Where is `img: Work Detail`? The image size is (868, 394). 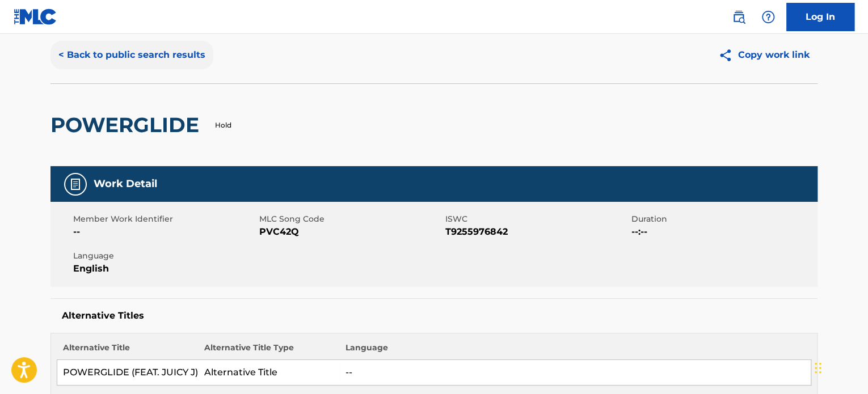 img: Work Detail is located at coordinates (76, 184).